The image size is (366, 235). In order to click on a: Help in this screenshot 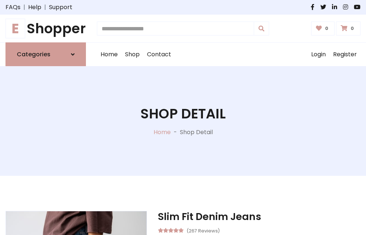, I will do `click(35, 7)`.